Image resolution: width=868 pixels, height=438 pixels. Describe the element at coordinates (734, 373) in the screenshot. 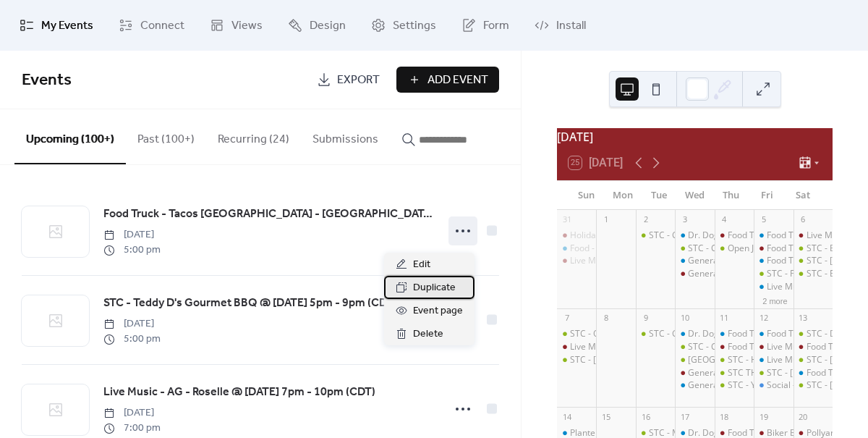

I see `div: STC THEME NIGHT - YACHT ROCK @ Thu Sep 11, 2025 6pm - 10pm (CDT)` at that location.